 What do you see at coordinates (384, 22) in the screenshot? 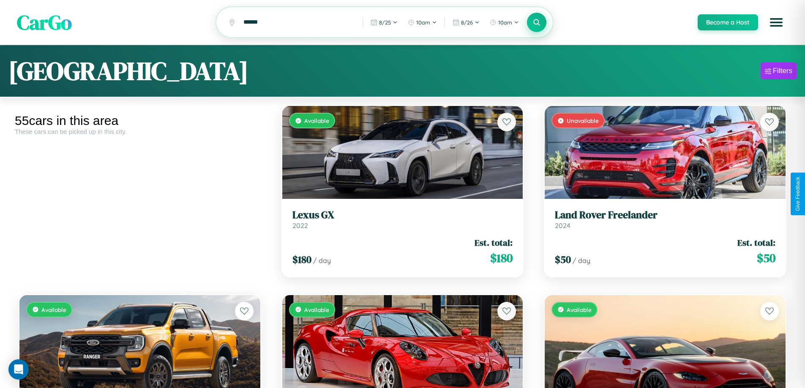
I see `button: 8/25` at bounding box center [384, 22].